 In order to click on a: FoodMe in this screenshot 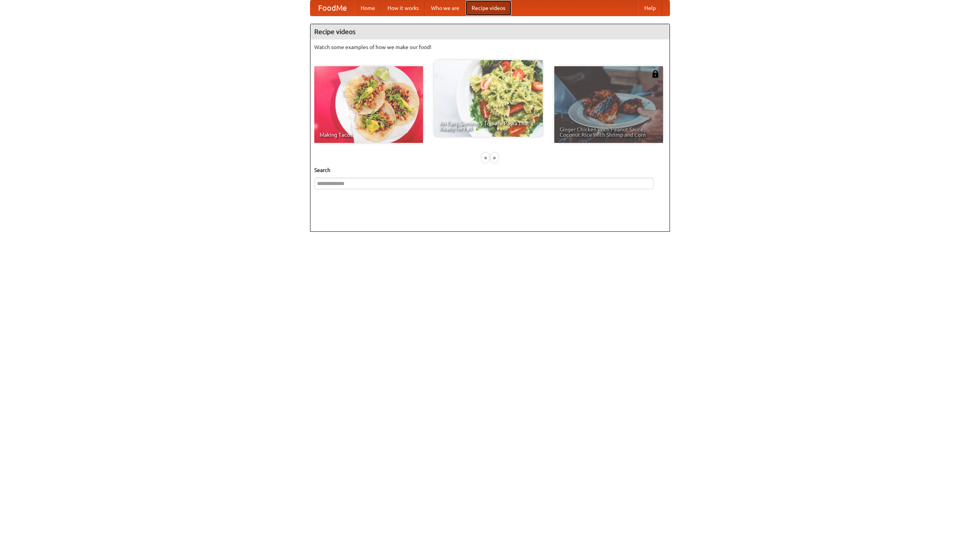, I will do `click(332, 8)`.